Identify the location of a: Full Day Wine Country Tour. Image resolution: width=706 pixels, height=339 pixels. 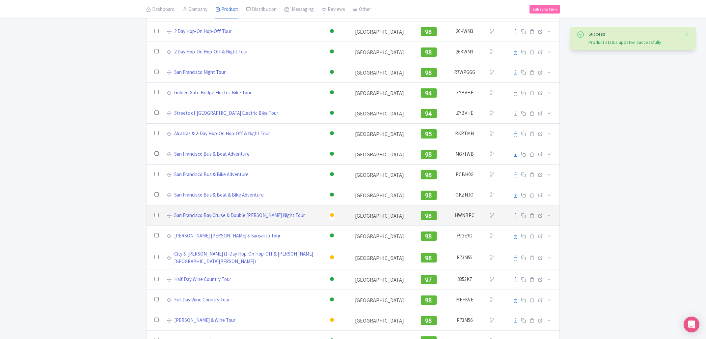
(202, 299).